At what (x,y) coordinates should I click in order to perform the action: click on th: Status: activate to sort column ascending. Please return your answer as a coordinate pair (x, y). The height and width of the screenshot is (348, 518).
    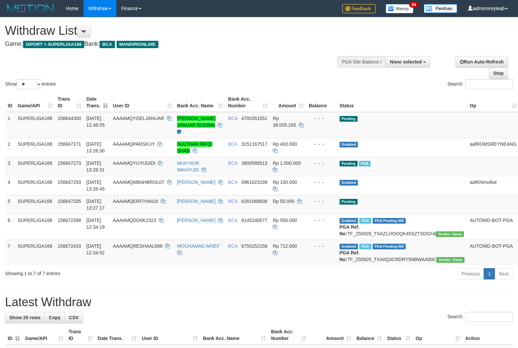
    Looking at the image, I should click on (398, 335).